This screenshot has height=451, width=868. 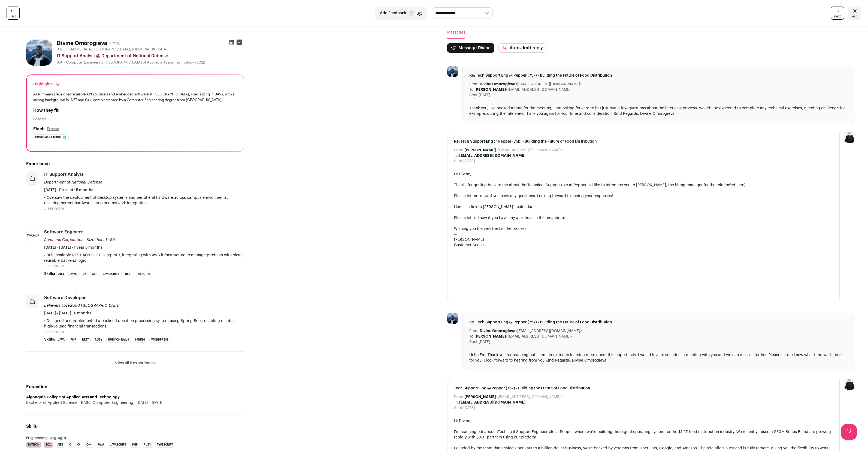 What do you see at coordinates (393, 13) in the screenshot?
I see `span: Add Feedback` at bounding box center [393, 13].